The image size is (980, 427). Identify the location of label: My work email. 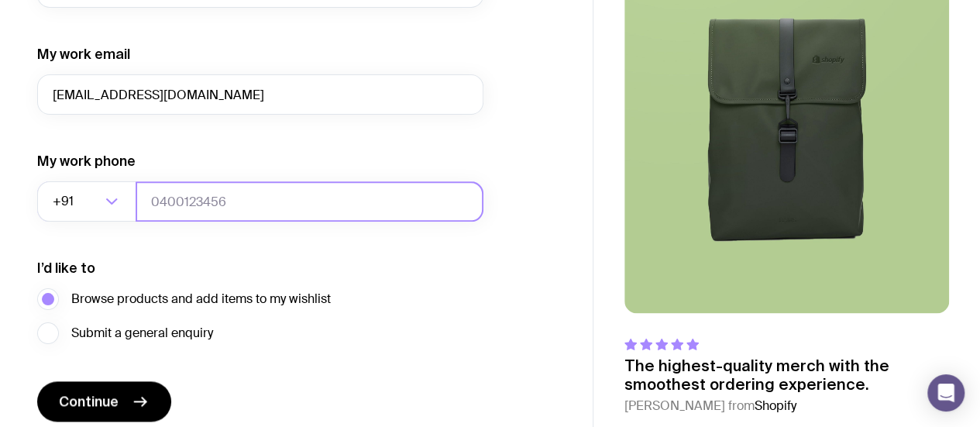
(84, 55).